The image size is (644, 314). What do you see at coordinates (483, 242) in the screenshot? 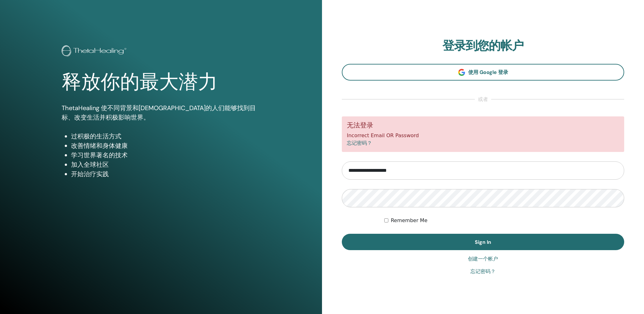
I see `button: Sign In` at bounding box center [483, 242].